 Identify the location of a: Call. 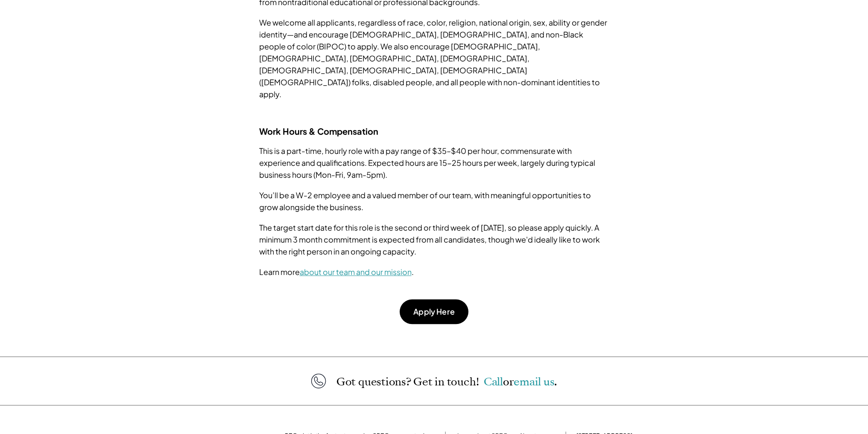
(493, 381).